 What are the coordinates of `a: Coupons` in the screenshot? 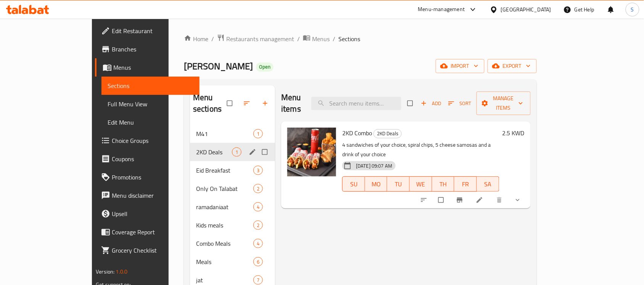 It's located at (147, 159).